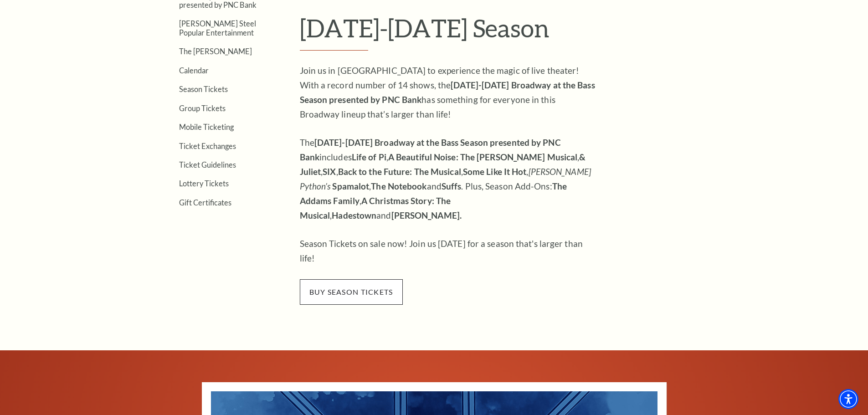  What do you see at coordinates (448, 179) in the screenshot?
I see `p: The includes , , , , , , , and . Plus, Season Add-Ons: , , and` at bounding box center [448, 179].